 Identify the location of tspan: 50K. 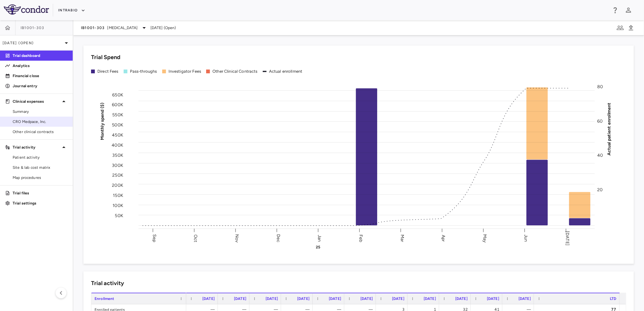
(120, 216).